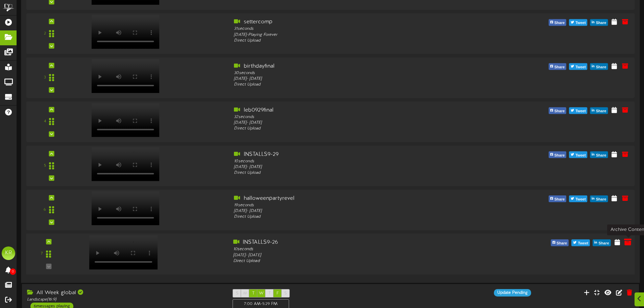 This screenshot has width=644, height=308. I want to click on div: All Week global, so click(125, 293).